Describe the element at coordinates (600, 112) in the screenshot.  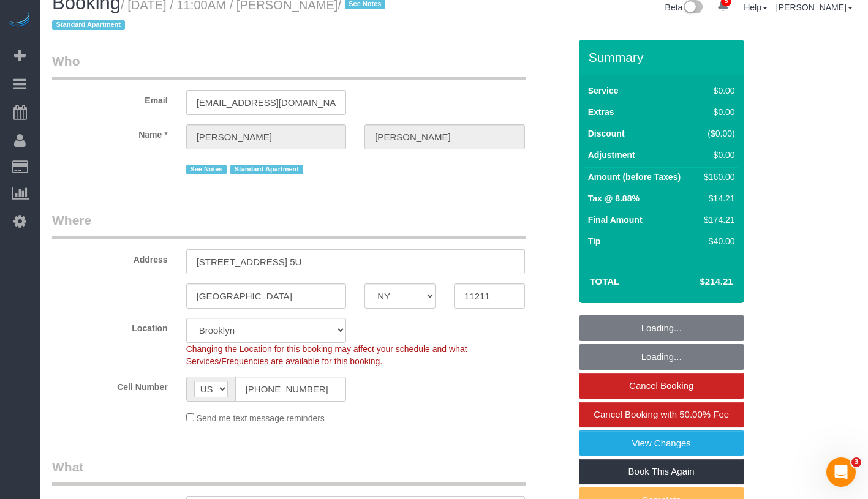
I see `label: Extras` at that location.